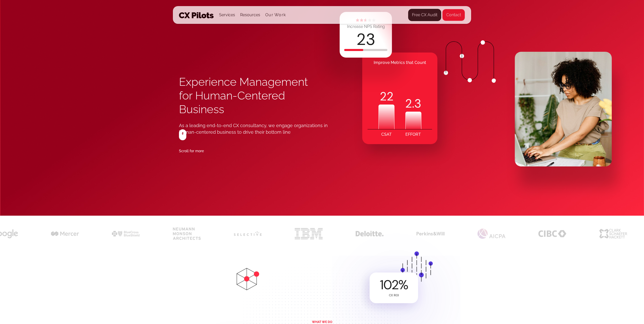  I want to click on div: 23, so click(366, 39).